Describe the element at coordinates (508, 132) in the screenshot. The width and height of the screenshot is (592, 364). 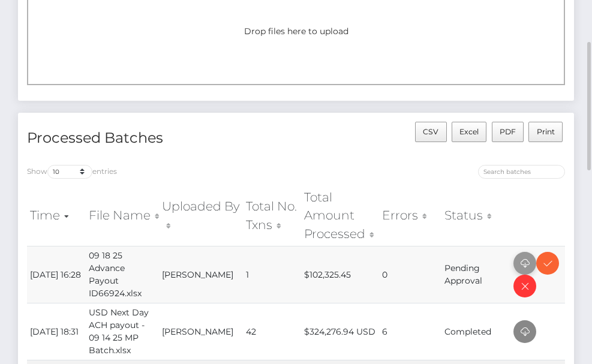
I see `button: PDF` at that location.